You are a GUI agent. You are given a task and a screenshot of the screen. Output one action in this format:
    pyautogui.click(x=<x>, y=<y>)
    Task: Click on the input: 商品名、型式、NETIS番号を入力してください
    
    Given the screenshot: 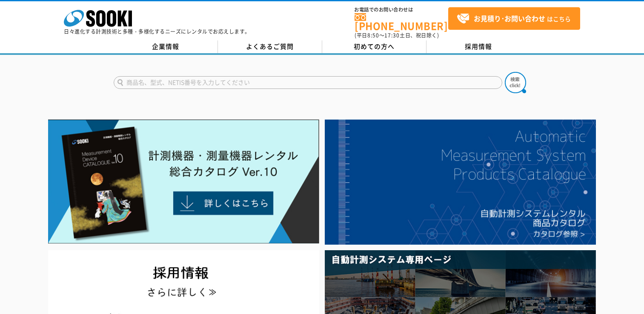 What is the action you would take?
    pyautogui.click(x=308, y=83)
    